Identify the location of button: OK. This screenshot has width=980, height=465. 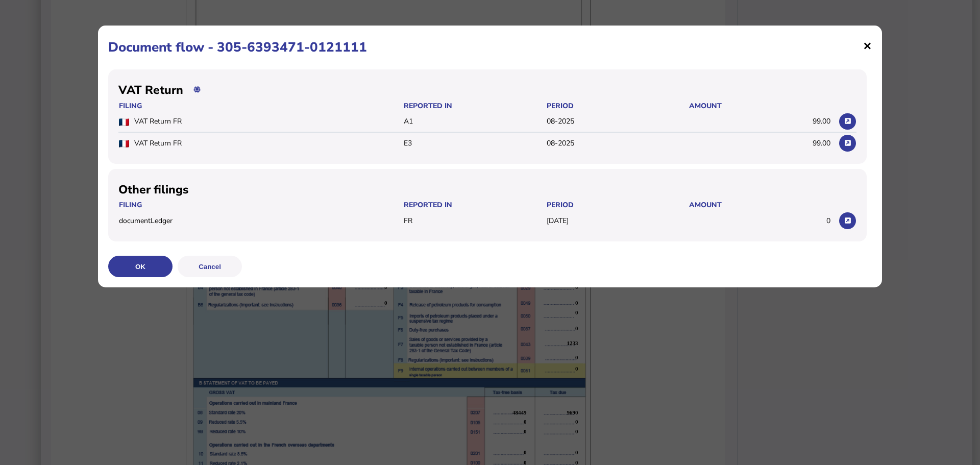
(140, 266).